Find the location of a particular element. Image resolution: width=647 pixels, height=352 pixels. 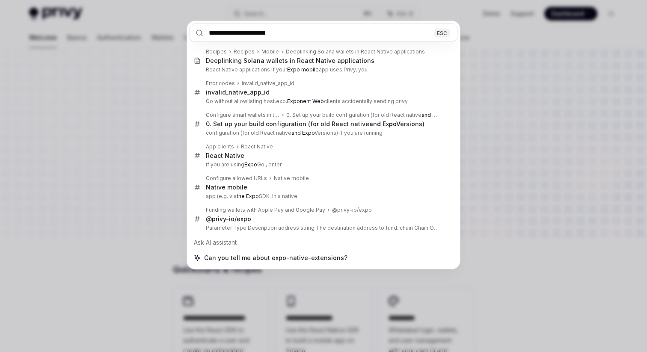

p: React Native applications If your app uses Privy, you is located at coordinates (323, 70).